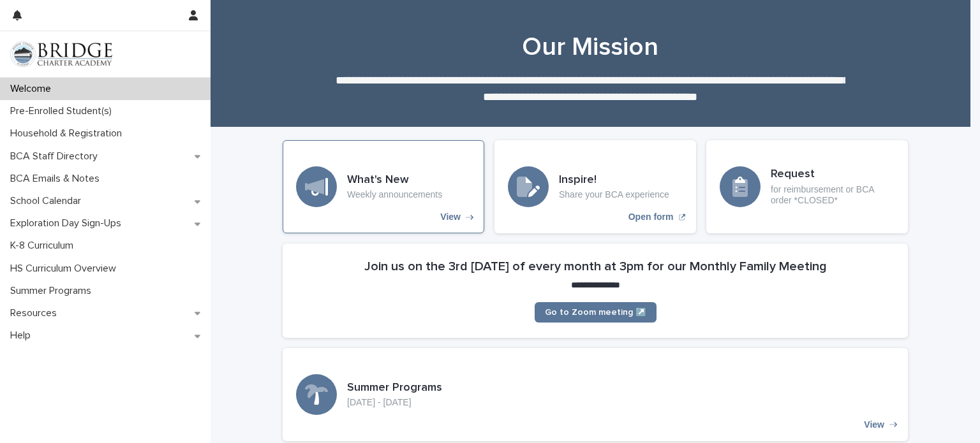 This screenshot has width=980, height=443. I want to click on p: Pre-Enrolled Student(s), so click(63, 111).